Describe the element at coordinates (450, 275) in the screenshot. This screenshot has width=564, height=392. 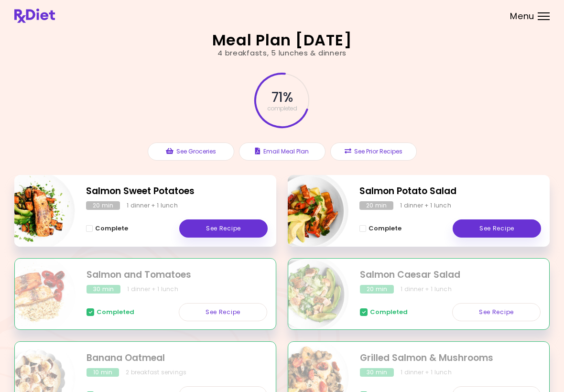
I see `h2: Salmon Caesar Salad` at that location.